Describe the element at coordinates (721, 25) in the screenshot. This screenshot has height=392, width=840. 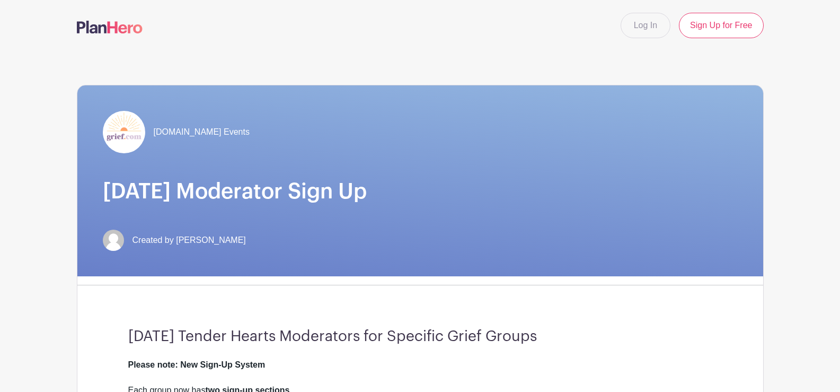
I see `a: Sign Up for Free` at that location.